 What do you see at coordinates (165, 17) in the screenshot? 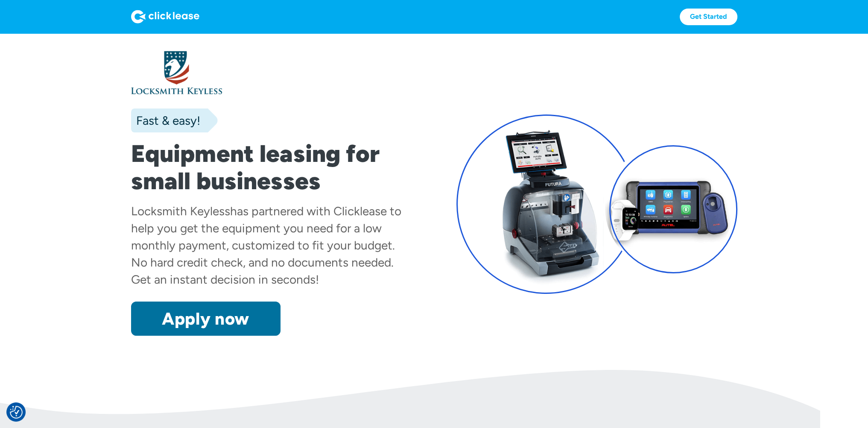
I see `img: Logo` at bounding box center [165, 17].